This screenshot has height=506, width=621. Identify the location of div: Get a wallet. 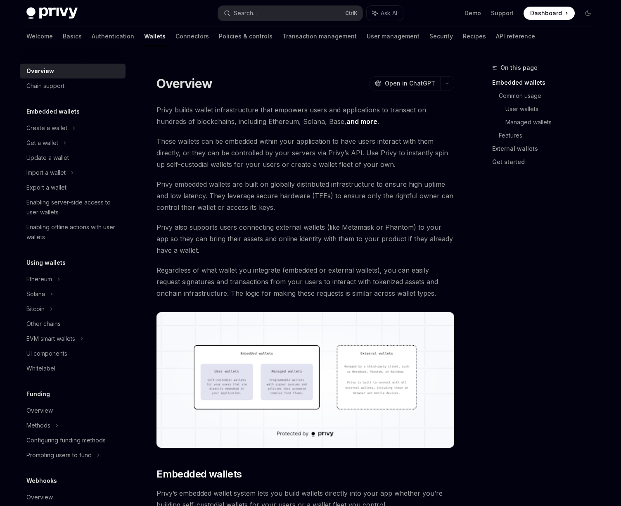
(42, 143).